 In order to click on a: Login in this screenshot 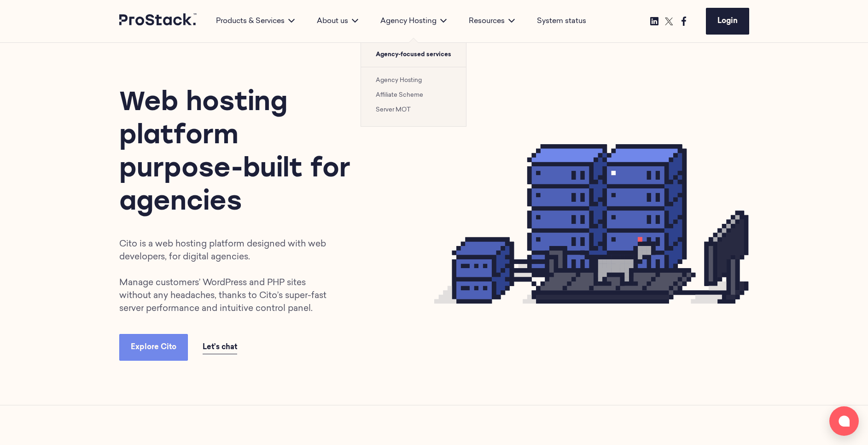, I will do `click(728, 21)`.